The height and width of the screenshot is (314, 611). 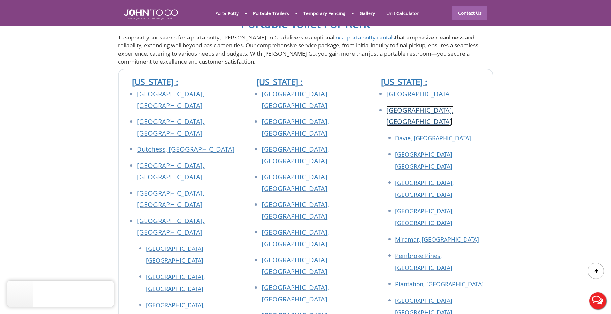 I want to click on a: Temporary Fencing, so click(x=324, y=13).